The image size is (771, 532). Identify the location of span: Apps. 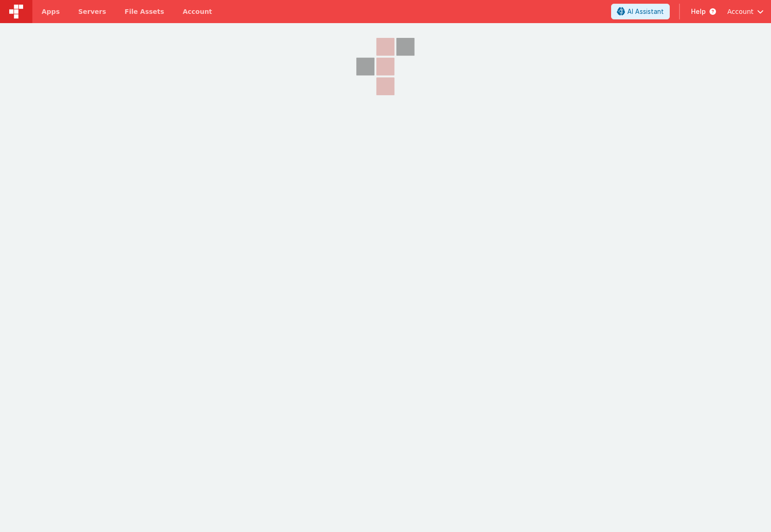
(50, 12).